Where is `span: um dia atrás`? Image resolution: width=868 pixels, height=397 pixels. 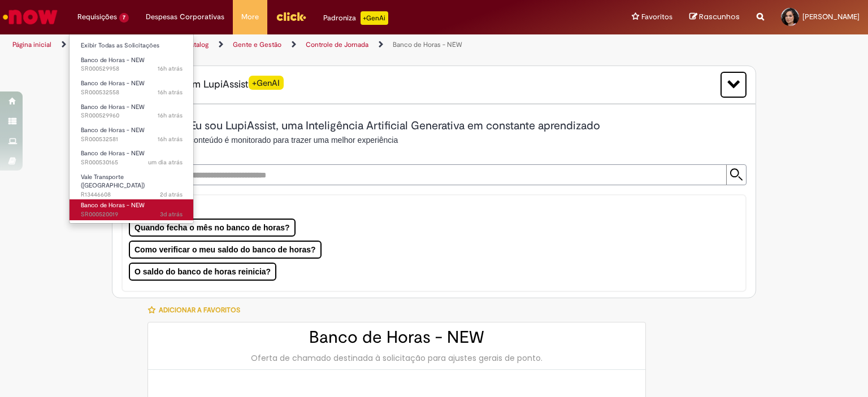 span: um dia atrás is located at coordinates (165, 162).